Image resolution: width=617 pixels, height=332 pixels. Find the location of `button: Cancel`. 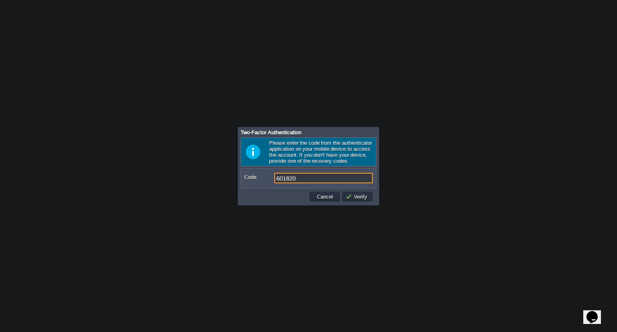

button: Cancel is located at coordinates (325, 196).